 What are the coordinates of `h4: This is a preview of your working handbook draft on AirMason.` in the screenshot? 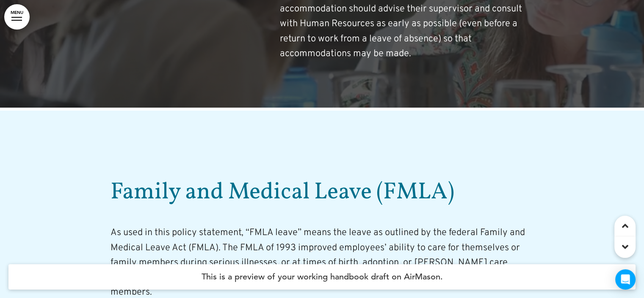 It's located at (322, 277).